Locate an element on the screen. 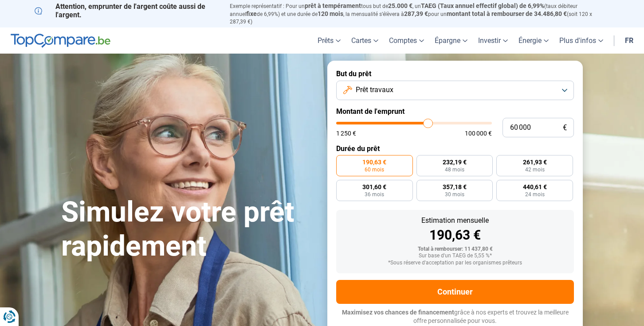 This screenshot has height=326, width=644. span: 42 mois is located at coordinates (535, 170).